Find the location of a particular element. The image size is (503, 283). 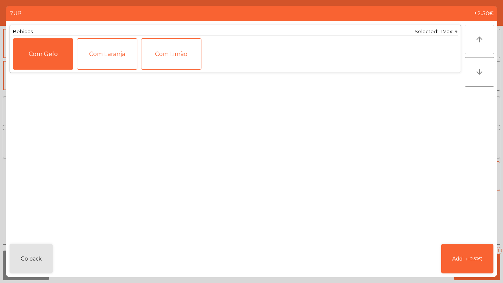

span: Selected: 1 is located at coordinates (429, 31).